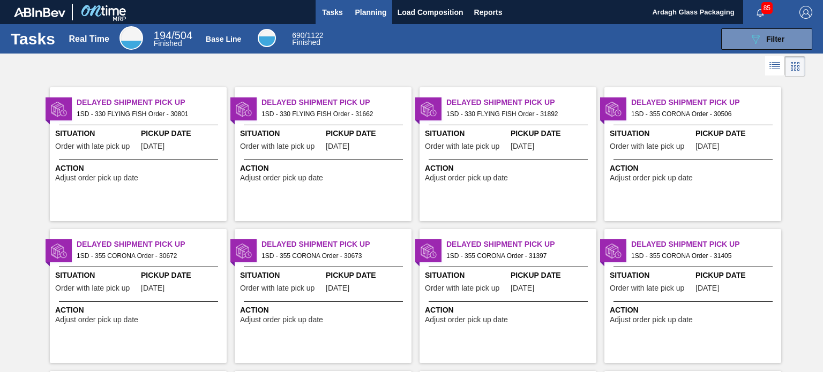 Image resolution: width=823 pixels, height=372 pixels. Describe the element at coordinates (308, 35) in the screenshot. I see `span: / 1122` at that location.